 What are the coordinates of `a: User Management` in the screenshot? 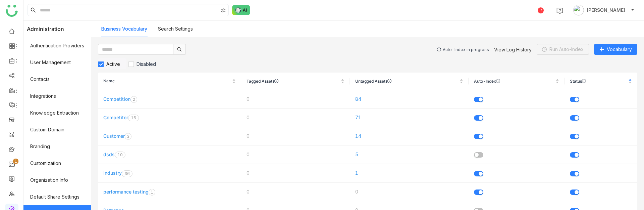 It's located at (57, 62).